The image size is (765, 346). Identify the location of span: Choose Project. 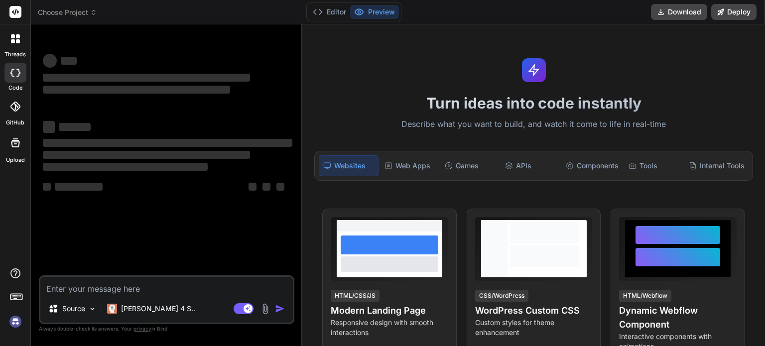
(67, 12).